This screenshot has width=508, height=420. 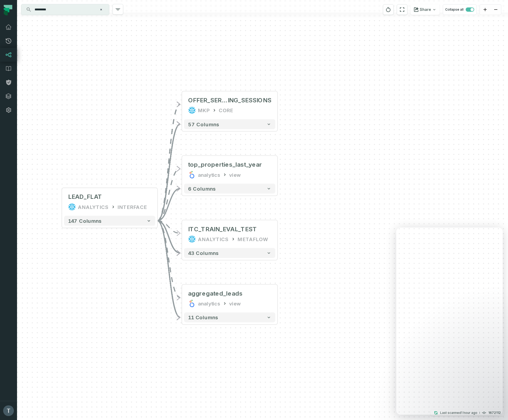 I want to click on button: Clear search query, so click(x=101, y=9).